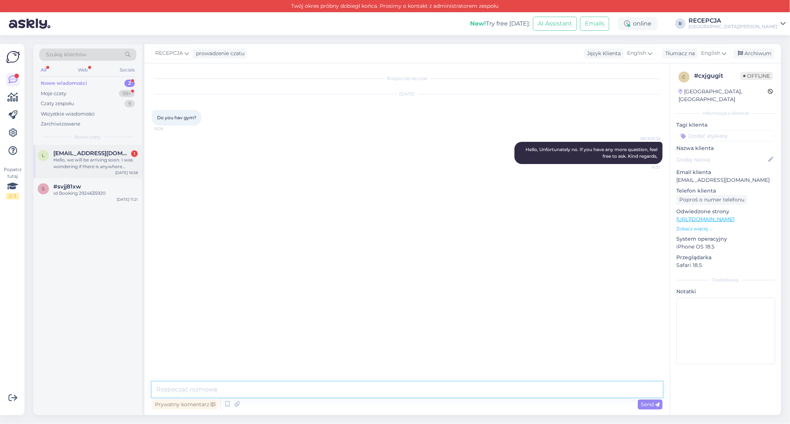 The width and height of the screenshot is (790, 424). What do you see at coordinates (43, 189) in the screenshot?
I see `span: s` at bounding box center [43, 189].